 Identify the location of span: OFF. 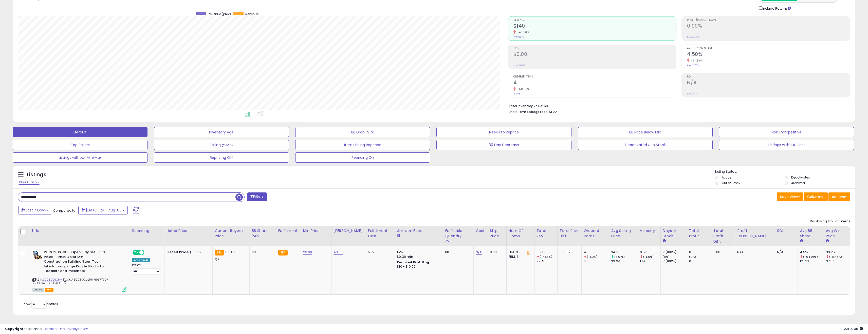
(148, 252).